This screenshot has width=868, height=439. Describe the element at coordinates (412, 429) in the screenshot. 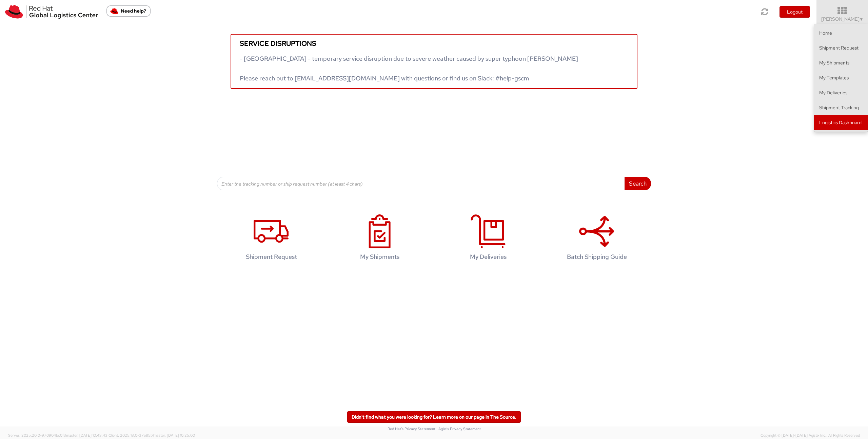

I see `a: Red Hat's Privacy Statement` at that location.